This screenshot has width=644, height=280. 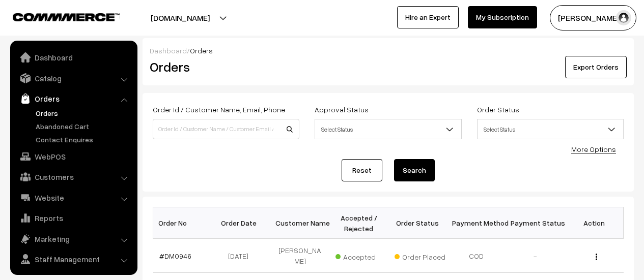 What do you see at coordinates (596, 257) in the screenshot?
I see `img: Menu` at bounding box center [596, 257].